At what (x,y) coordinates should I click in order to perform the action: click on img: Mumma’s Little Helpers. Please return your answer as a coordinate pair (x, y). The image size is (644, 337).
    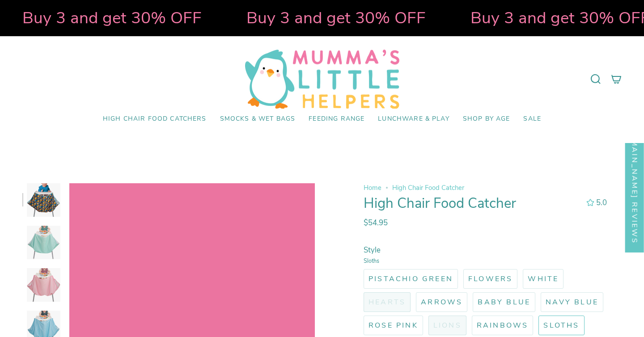
    Looking at the image, I should click on (322, 79).